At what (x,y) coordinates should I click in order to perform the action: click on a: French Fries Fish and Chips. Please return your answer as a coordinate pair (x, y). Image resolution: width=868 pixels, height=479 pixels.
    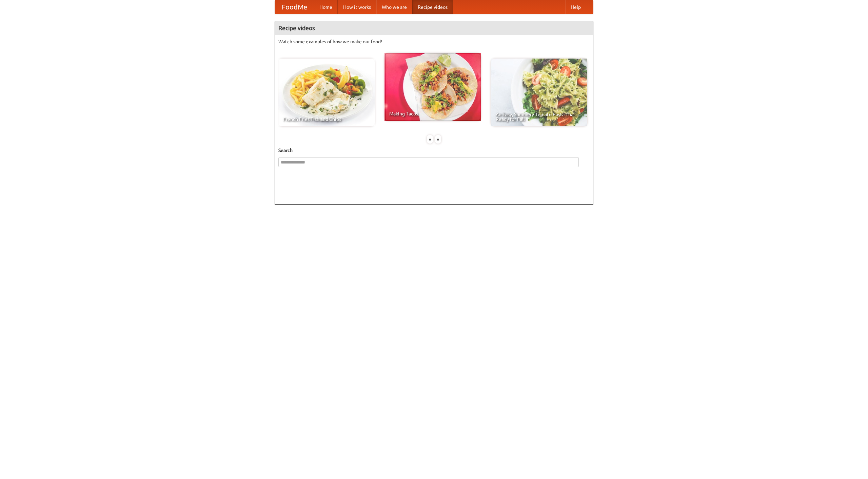
    Looking at the image, I should click on (327, 92).